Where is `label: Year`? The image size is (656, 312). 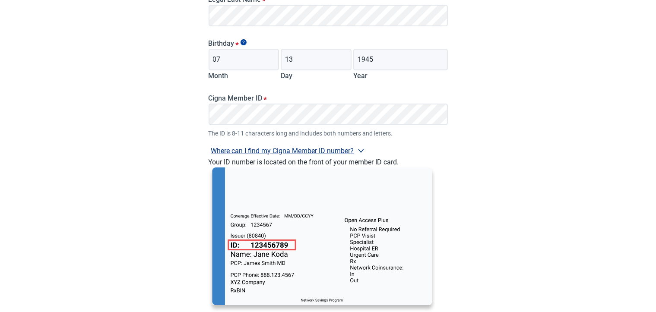
label: Year is located at coordinates (360, 76).